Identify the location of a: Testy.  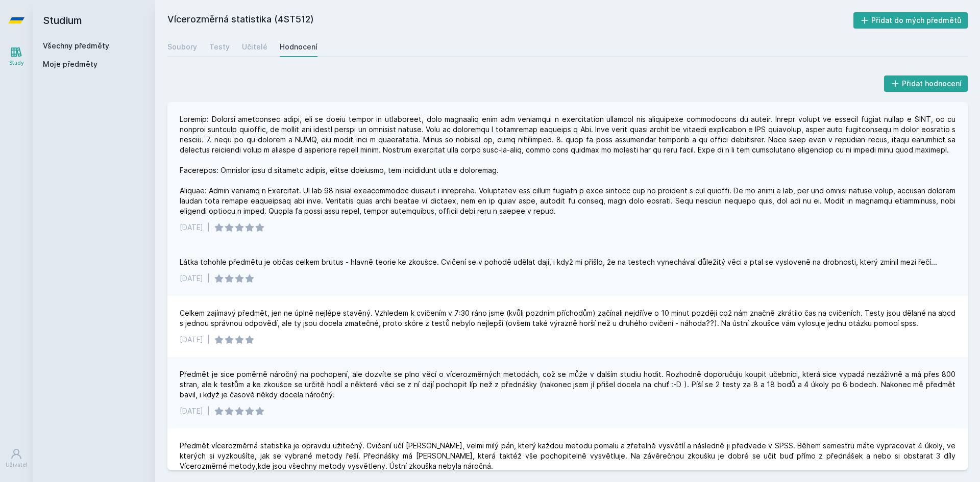
(219, 47).